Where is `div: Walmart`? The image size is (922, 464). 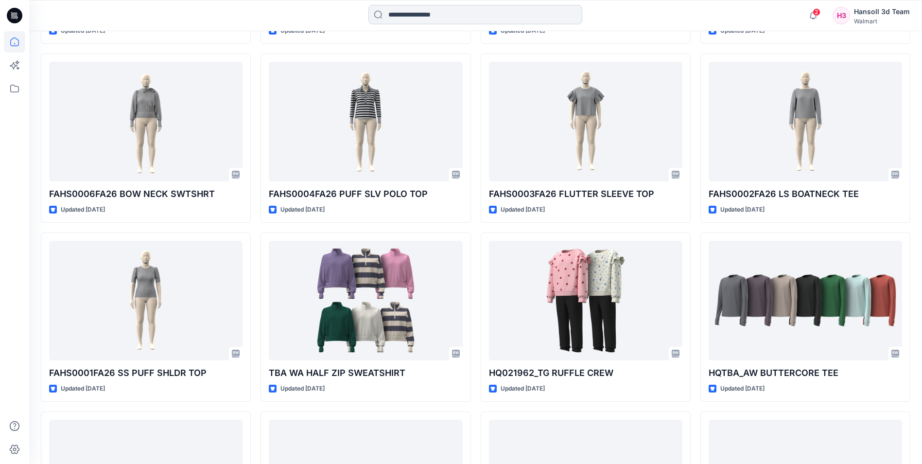 div: Walmart is located at coordinates (882, 21).